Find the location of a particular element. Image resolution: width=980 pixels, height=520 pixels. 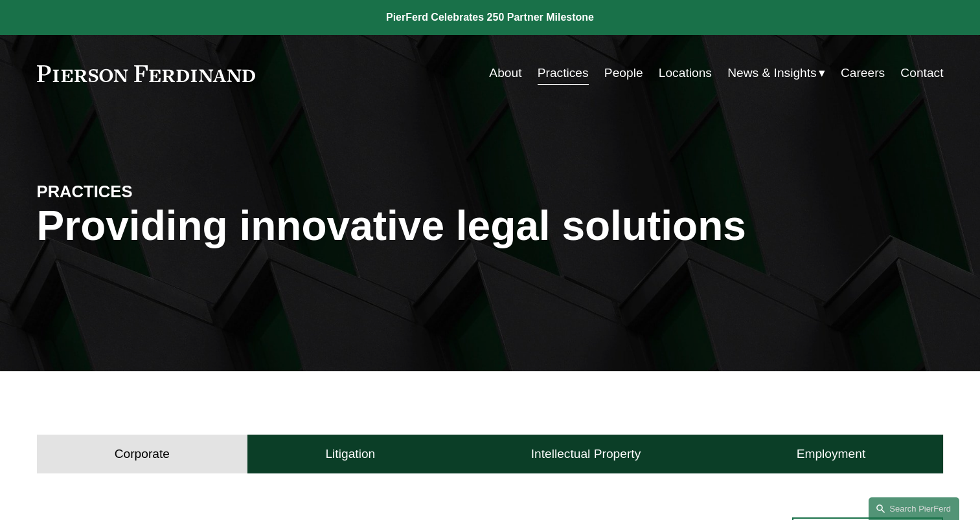

a: Locations is located at coordinates (685, 73).